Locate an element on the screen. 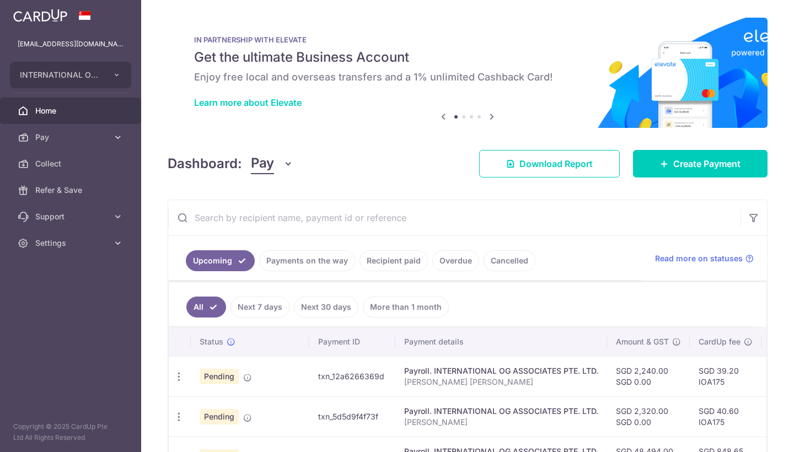 The height and width of the screenshot is (452, 794). td: SGD 40.60 IOA175 is located at coordinates (726, 416).